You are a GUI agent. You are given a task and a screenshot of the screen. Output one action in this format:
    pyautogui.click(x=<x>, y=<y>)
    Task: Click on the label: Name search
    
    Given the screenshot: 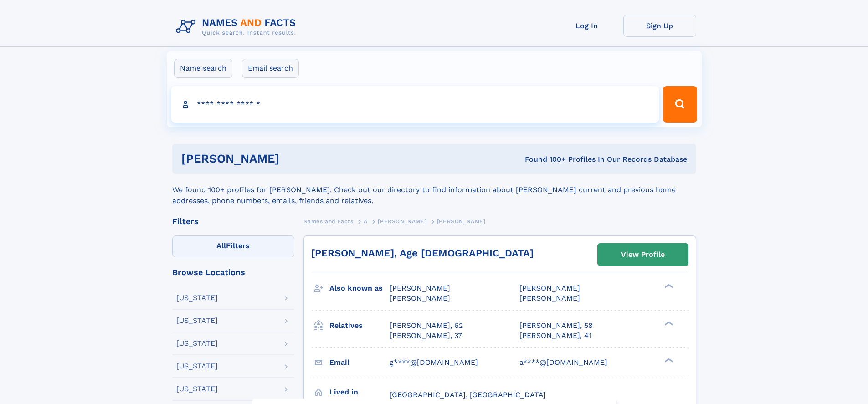 What is the action you would take?
    pyautogui.click(x=203, y=69)
    